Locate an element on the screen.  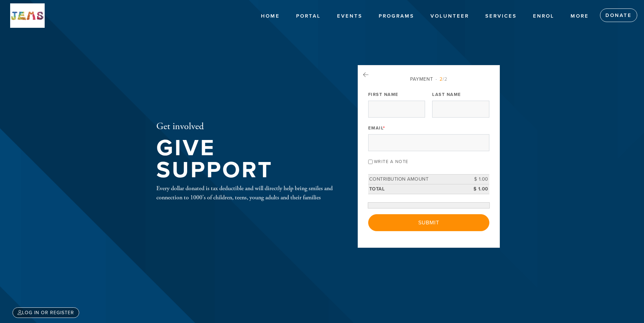
span: 2 is located at coordinates (441, 79).